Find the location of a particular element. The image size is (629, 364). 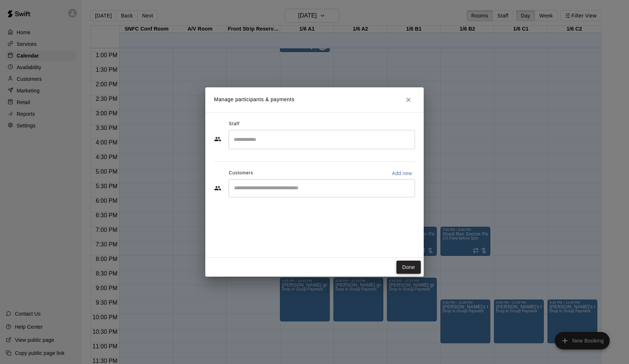

button: Close is located at coordinates (409, 100).